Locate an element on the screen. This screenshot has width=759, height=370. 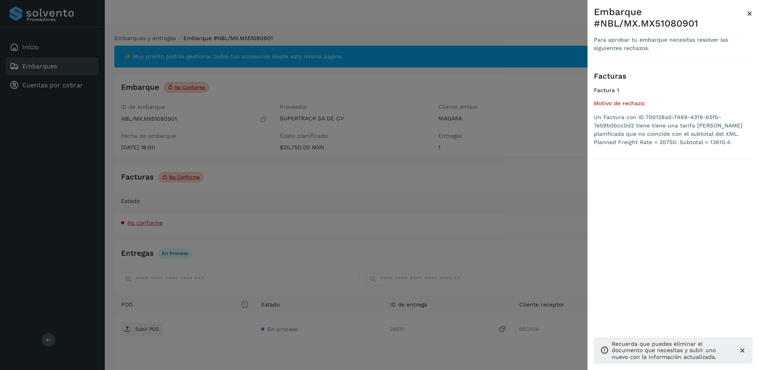
p: Recuerda que puedes eliminar el documento que necesitas y subir uno nuevo con la información actu... is located at coordinates (671, 350).